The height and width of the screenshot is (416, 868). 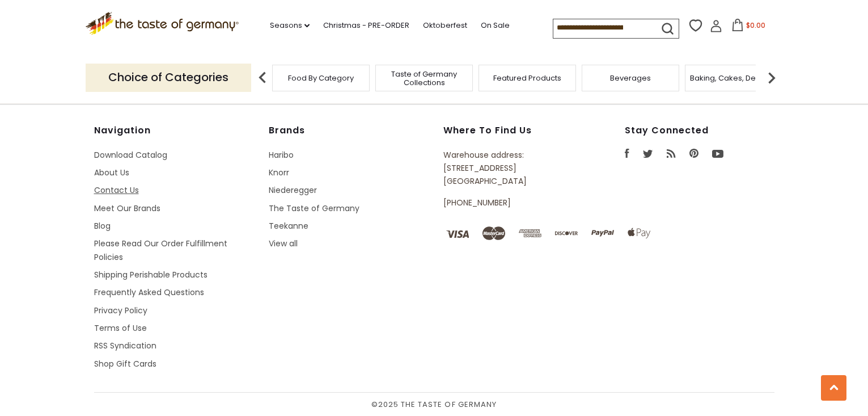 What do you see at coordinates (734, 78) in the screenshot?
I see `a: Baking, Cakes, Desserts` at bounding box center [734, 78].